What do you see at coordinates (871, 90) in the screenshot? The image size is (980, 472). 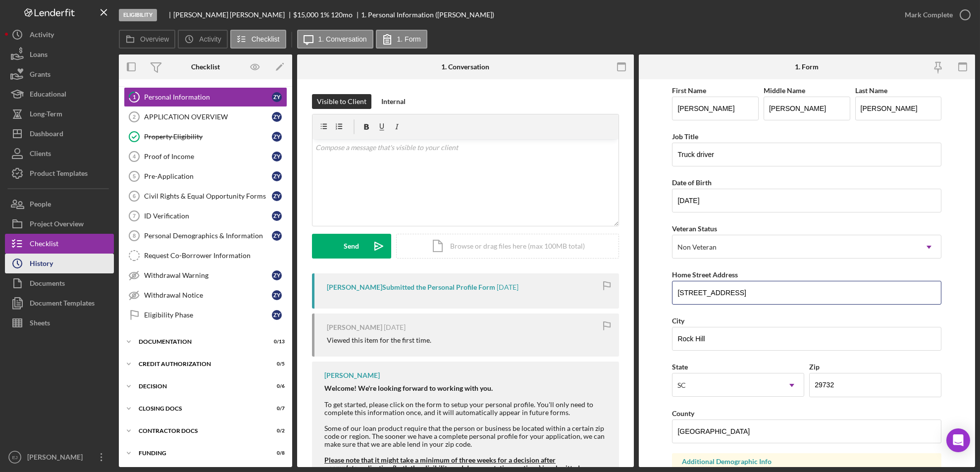 I see `label: Last Name` at bounding box center [871, 90].